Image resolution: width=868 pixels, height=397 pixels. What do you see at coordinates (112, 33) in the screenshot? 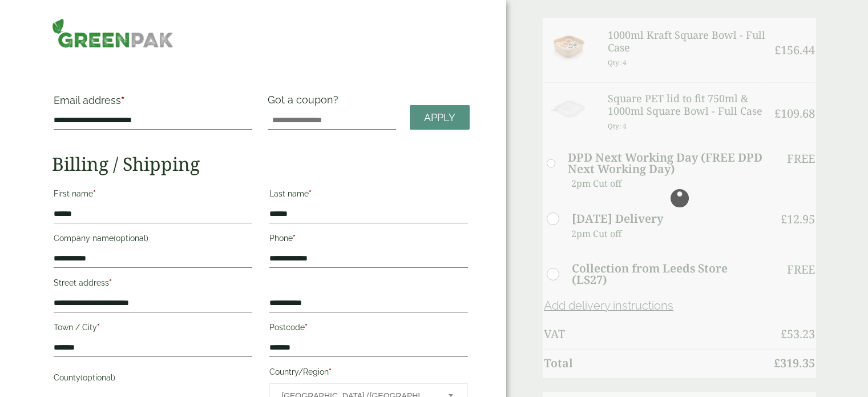
I see `img: GreenPak Supplies` at bounding box center [112, 33].